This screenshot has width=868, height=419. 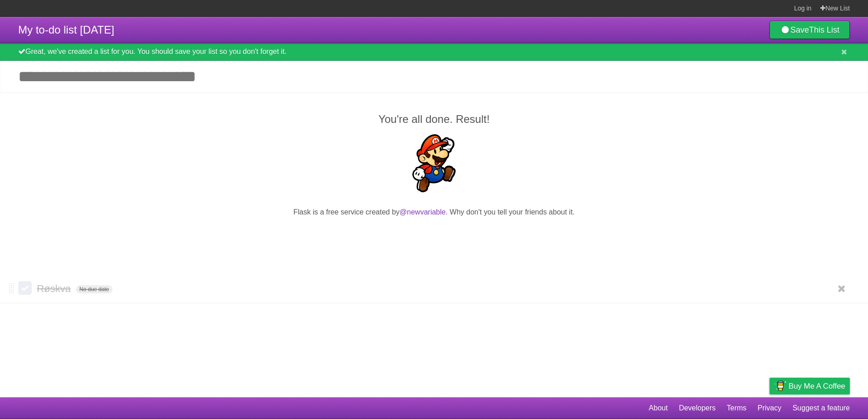 What do you see at coordinates (769, 408) in the screenshot?
I see `a: Privacy` at bounding box center [769, 408].